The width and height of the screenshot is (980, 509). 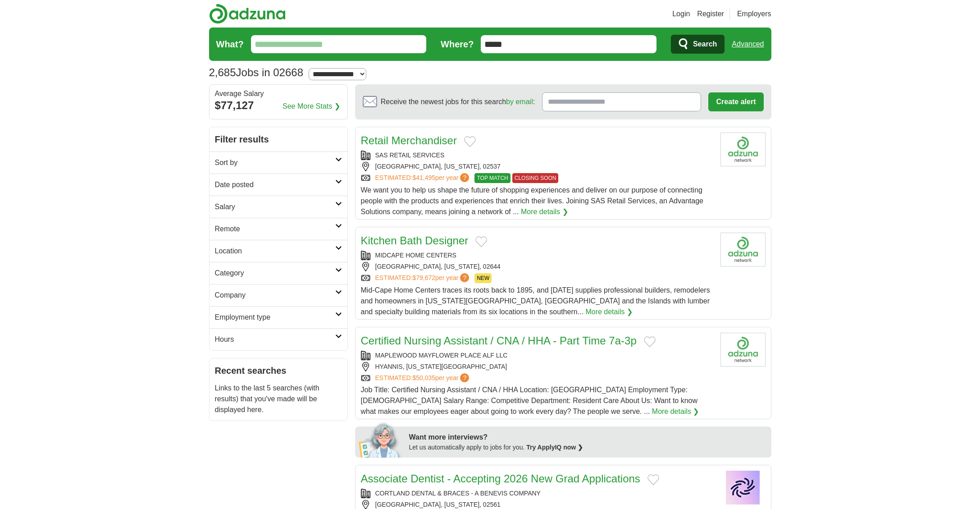 What do you see at coordinates (256, 72) in the screenshot?
I see `h1: Jobs in 02668` at bounding box center [256, 72].